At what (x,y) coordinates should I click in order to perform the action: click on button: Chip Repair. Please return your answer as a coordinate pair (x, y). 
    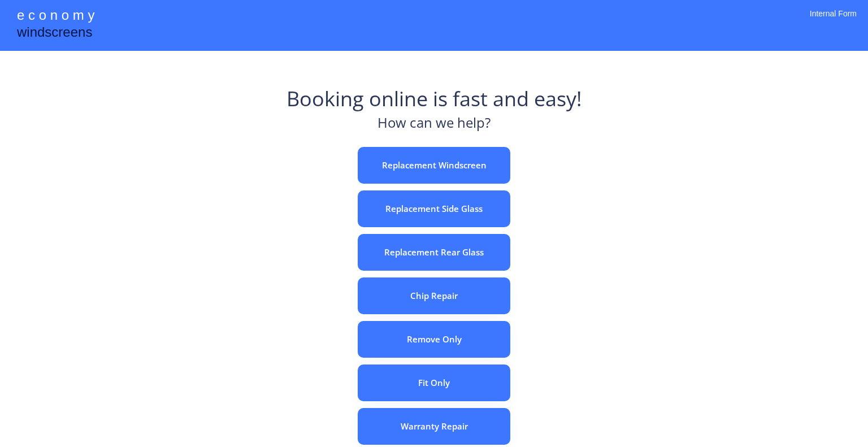
    Looking at the image, I should click on (434, 296).